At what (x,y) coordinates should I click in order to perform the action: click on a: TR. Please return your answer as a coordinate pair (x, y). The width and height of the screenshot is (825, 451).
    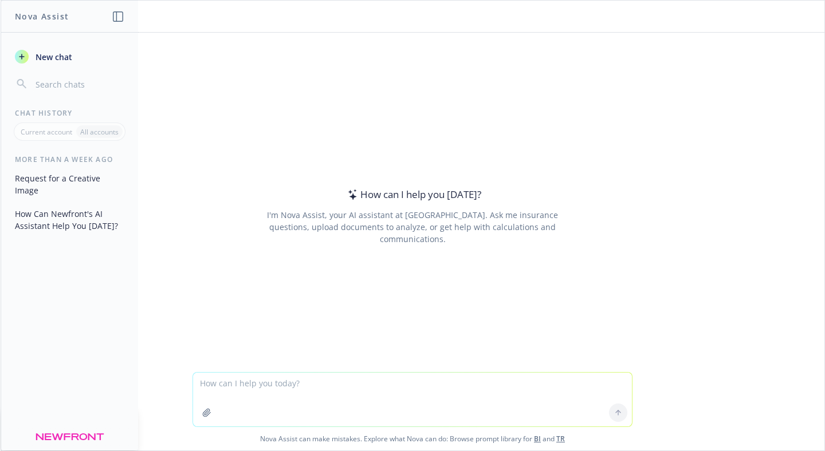
    Looking at the image, I should click on (560, 439).